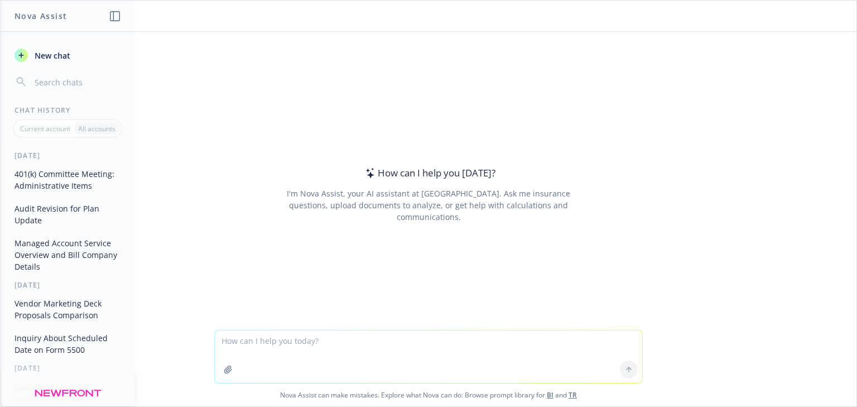 This screenshot has width=857, height=407. Describe the element at coordinates (67, 180) in the screenshot. I see `button: 401(k) Committee Meeting: Administrative Items` at that location.